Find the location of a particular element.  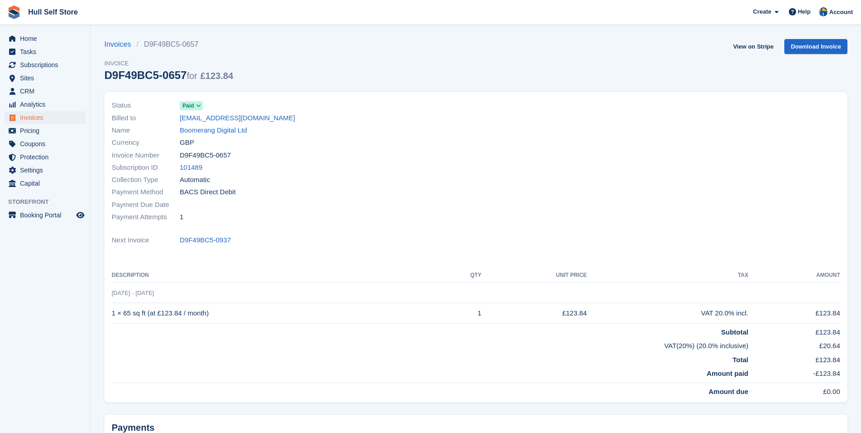

span: Storefront is located at coordinates (49, 202).